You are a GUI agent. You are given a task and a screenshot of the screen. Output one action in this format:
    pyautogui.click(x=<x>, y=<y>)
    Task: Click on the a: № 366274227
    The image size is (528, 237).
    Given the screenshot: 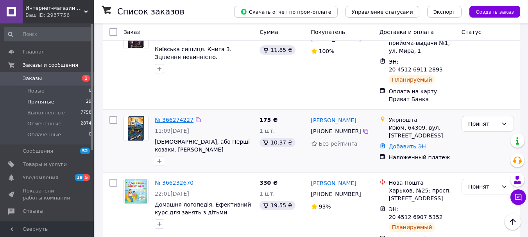 What is the action you would take?
    pyautogui.click(x=174, y=120)
    